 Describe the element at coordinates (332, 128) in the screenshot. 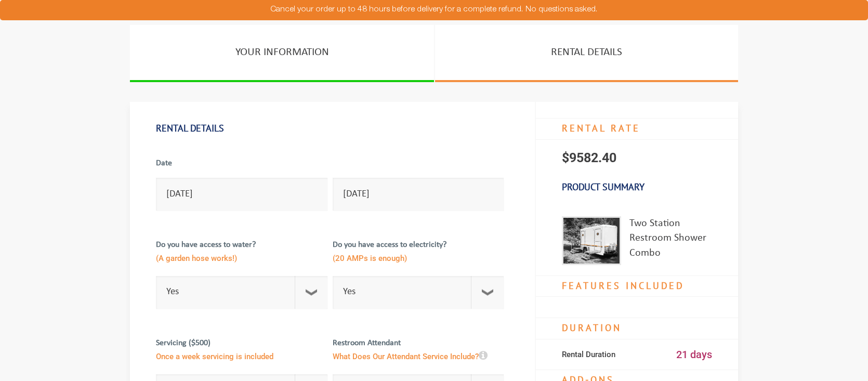

I see `h1: Rental Details` at that location.